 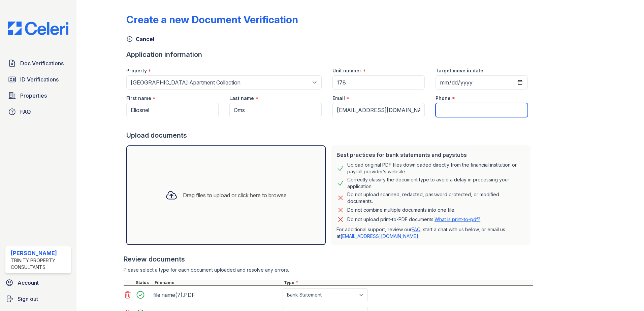 I want to click on div: Drag files to upload or click here to browse, so click(x=235, y=196).